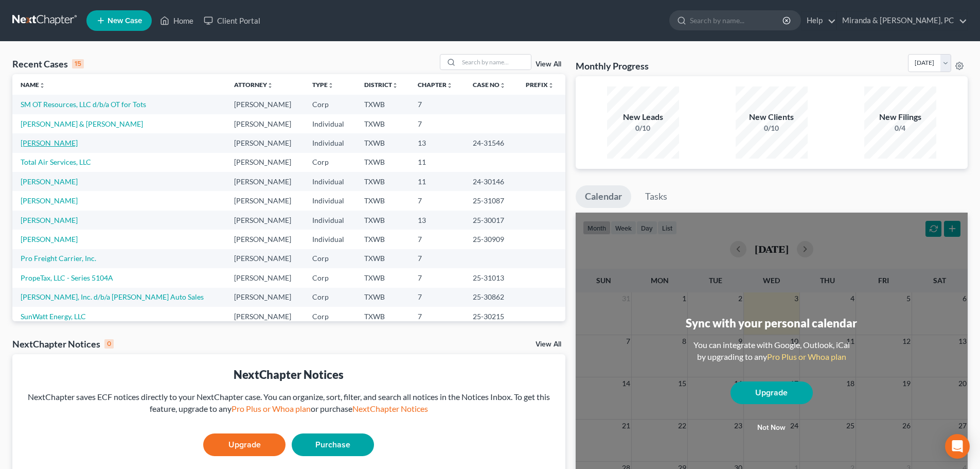  I want to click on td: 24-30146, so click(490, 181).